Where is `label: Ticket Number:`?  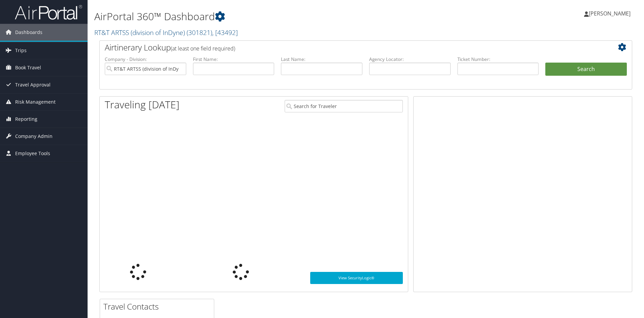 label: Ticket Number: is located at coordinates (498, 59).